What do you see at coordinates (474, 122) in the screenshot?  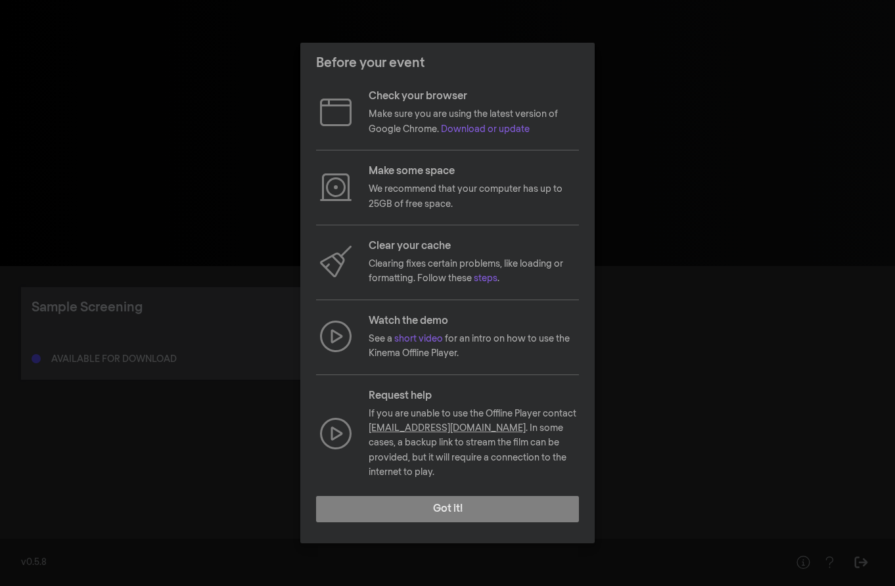 I see `p: Make sure you are using the latest version of Google Chrome.` at bounding box center [474, 122].